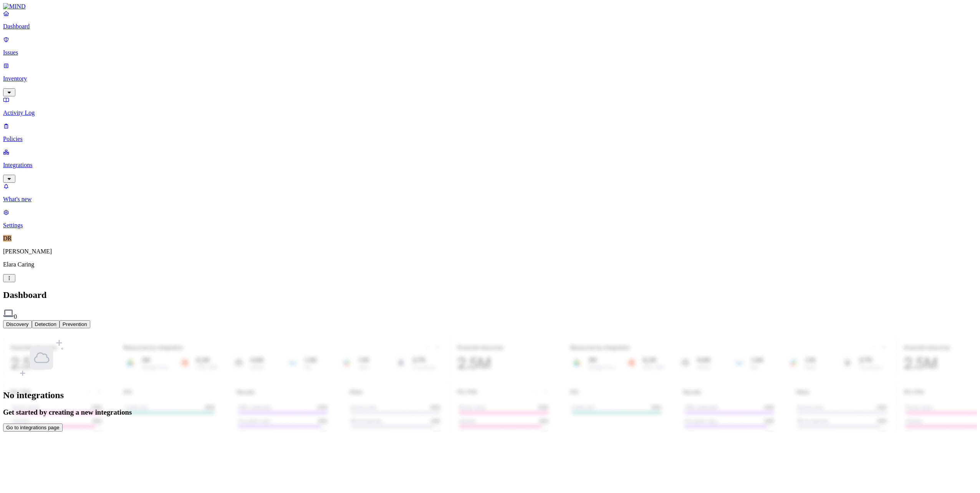  What do you see at coordinates (490, 193) in the screenshot?
I see `a: What's new` at bounding box center [490, 193].